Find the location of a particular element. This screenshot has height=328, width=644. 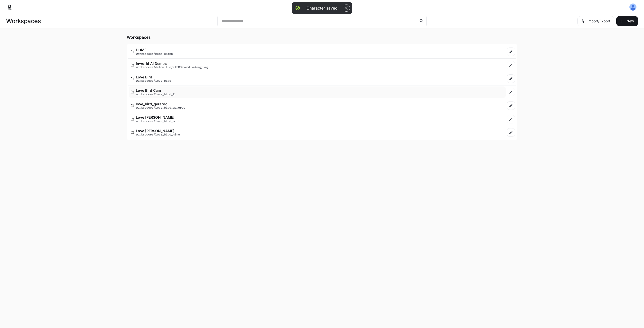

h5: Workspaces is located at coordinates (322, 37).